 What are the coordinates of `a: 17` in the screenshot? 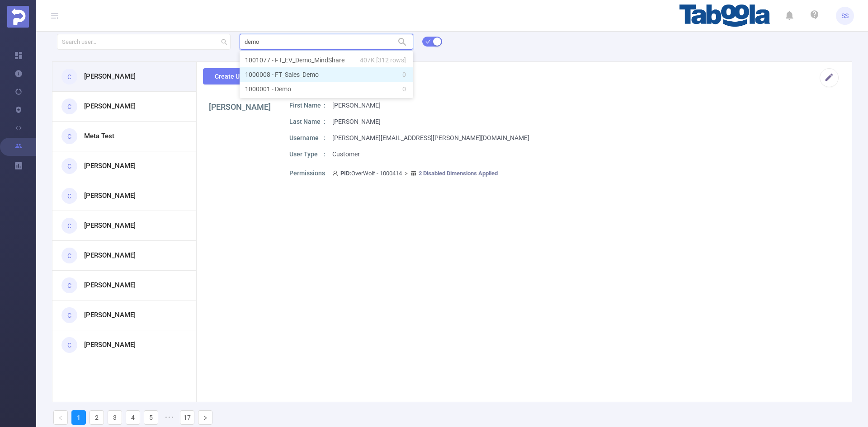 It's located at (187, 418).